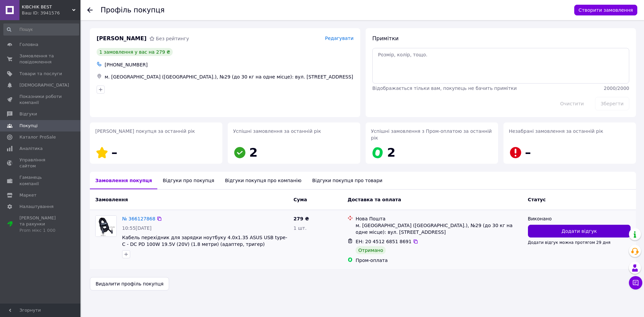  What do you see at coordinates (111, 200) in the screenshot?
I see `span: Замовлення` at bounding box center [111, 200].